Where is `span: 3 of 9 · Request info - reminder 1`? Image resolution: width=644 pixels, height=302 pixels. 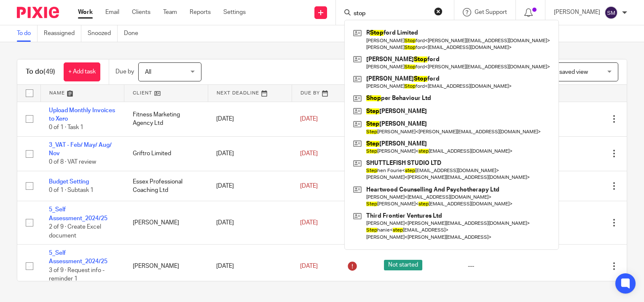
span: 3 of 9 · Request info - reminder 1 is located at coordinates (77, 275).